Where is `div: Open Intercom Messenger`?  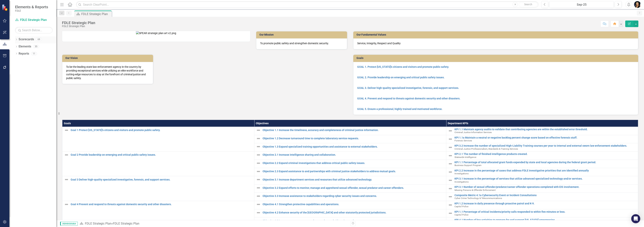 div: Open Intercom Messenger is located at coordinates (636, 219).